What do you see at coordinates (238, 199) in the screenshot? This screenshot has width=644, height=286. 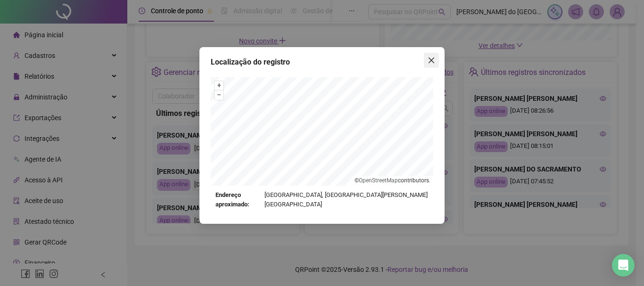 I see `strong: Endereço aproximado:` at bounding box center [238, 199].